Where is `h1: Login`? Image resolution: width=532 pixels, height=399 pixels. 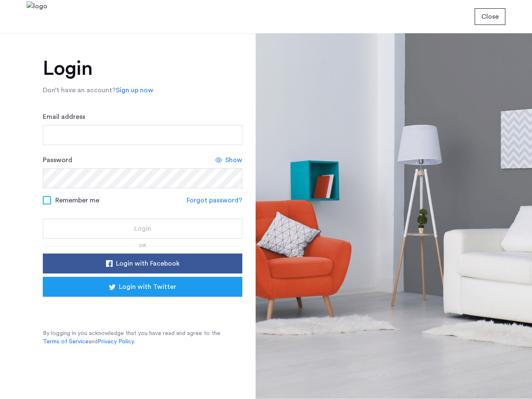 h1: Login is located at coordinates (142, 68).